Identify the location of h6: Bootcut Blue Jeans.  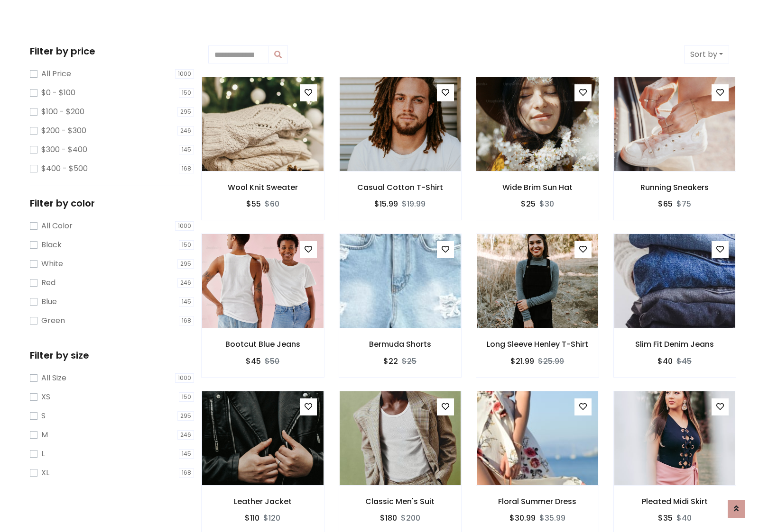
(263, 344).